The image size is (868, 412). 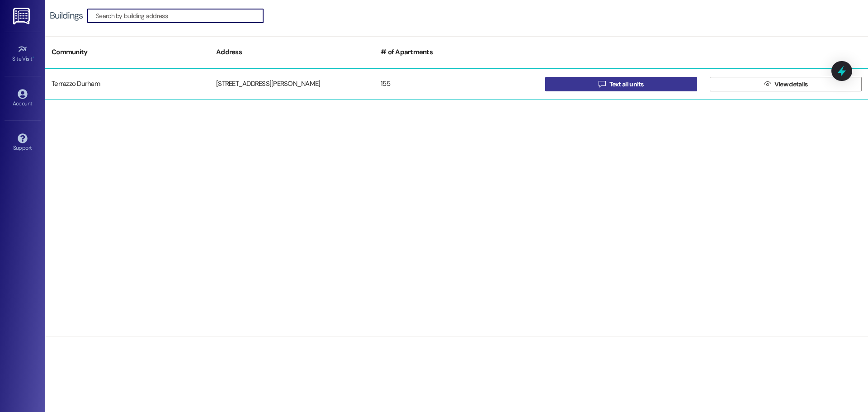 What do you see at coordinates (22, 16) in the screenshot?
I see `img: ResiDesk Logo` at bounding box center [22, 16].